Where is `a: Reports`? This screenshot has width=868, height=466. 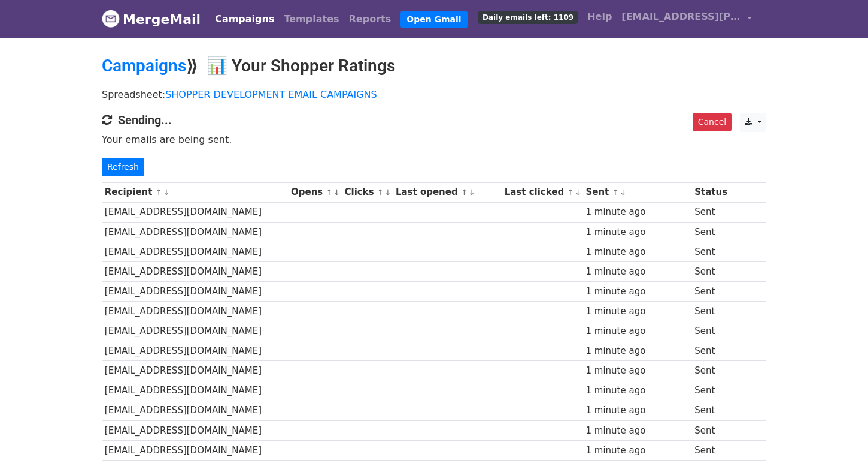
a: Reports is located at coordinates (370, 19).